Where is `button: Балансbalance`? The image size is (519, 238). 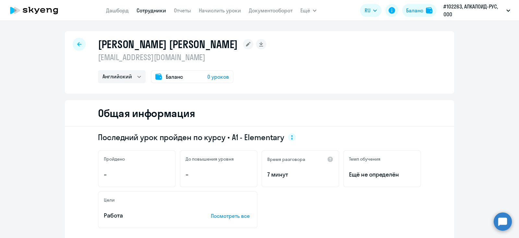 button: Балансbalance is located at coordinates (419, 10).